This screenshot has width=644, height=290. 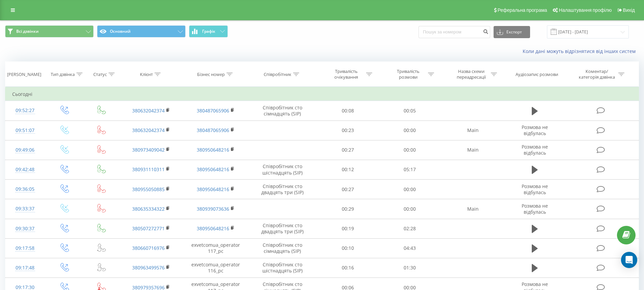 I want to click on span: Реферальна програма, so click(x=523, y=10).